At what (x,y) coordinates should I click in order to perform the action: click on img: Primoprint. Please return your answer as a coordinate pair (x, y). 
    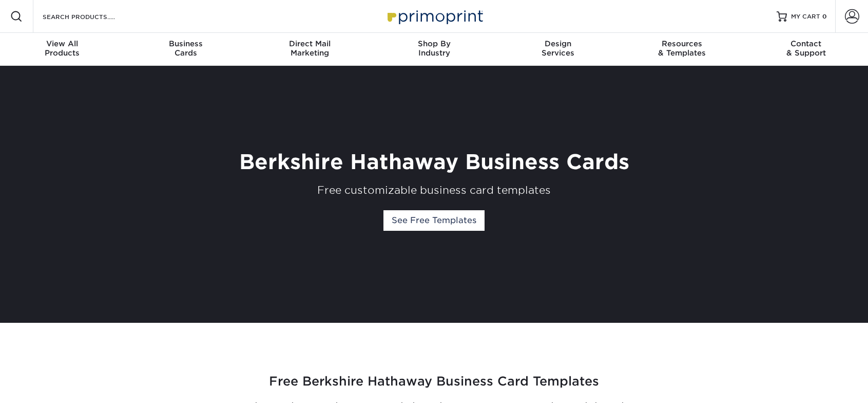
    Looking at the image, I should click on (435, 16).